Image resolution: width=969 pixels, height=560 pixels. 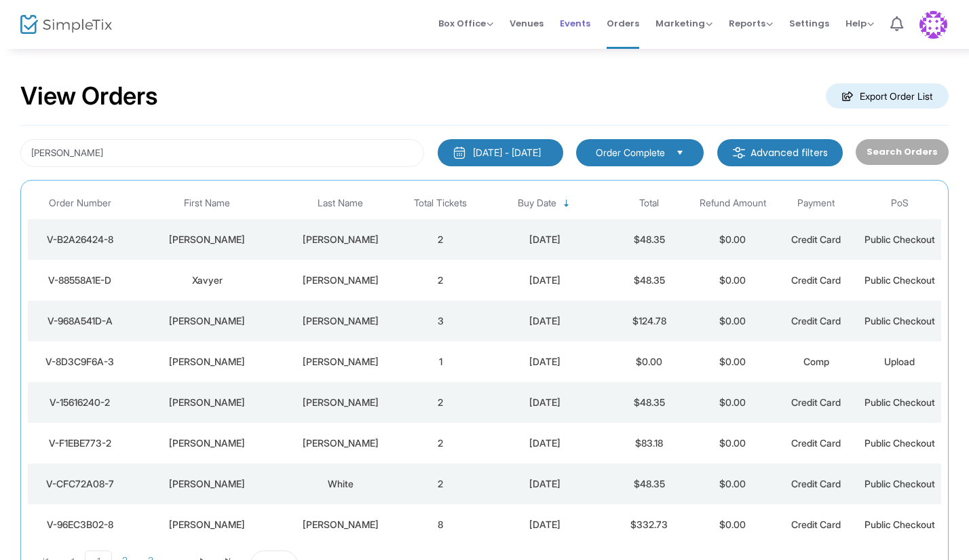 What do you see at coordinates (459, 153) in the screenshot?
I see `img: monthly` at bounding box center [459, 153].